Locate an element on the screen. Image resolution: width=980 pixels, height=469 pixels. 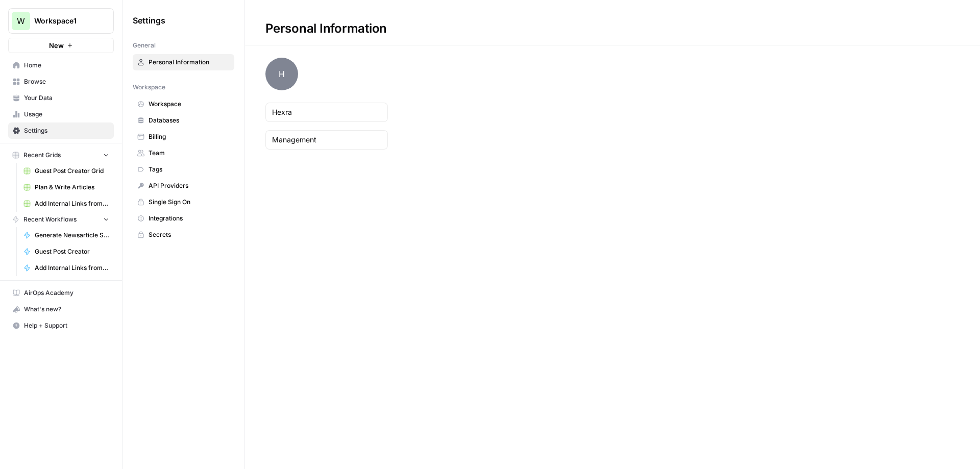
span: Databases is located at coordinates (189, 121).